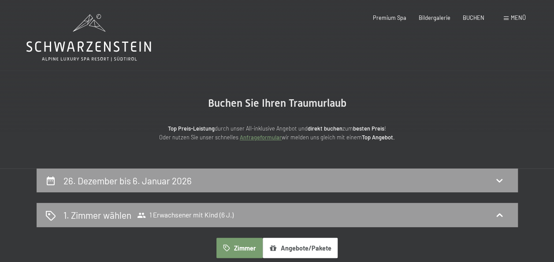 This screenshot has height=262, width=554. What do you see at coordinates (239, 248) in the screenshot?
I see `button: Zimmer` at bounding box center [239, 248].